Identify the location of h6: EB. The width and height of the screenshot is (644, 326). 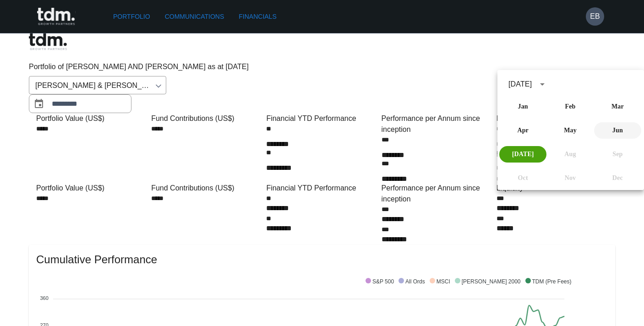
(595, 16).